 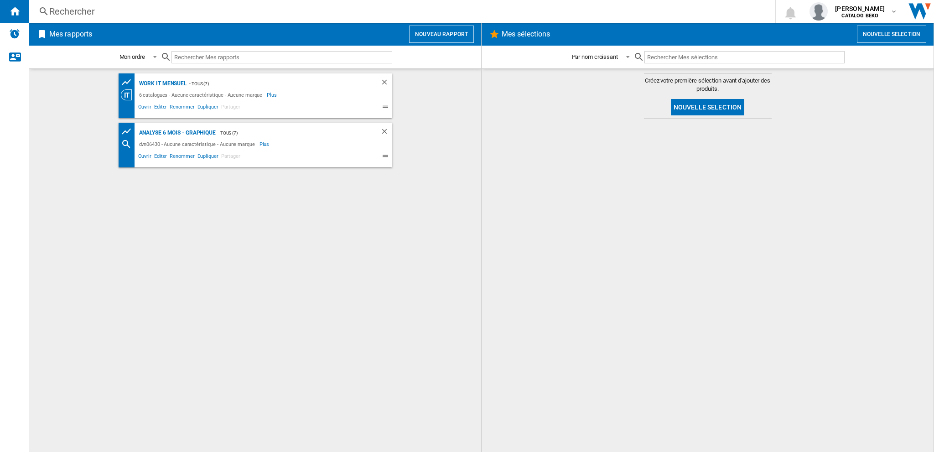 I want to click on div: Vision Catégorie, so click(x=129, y=95).